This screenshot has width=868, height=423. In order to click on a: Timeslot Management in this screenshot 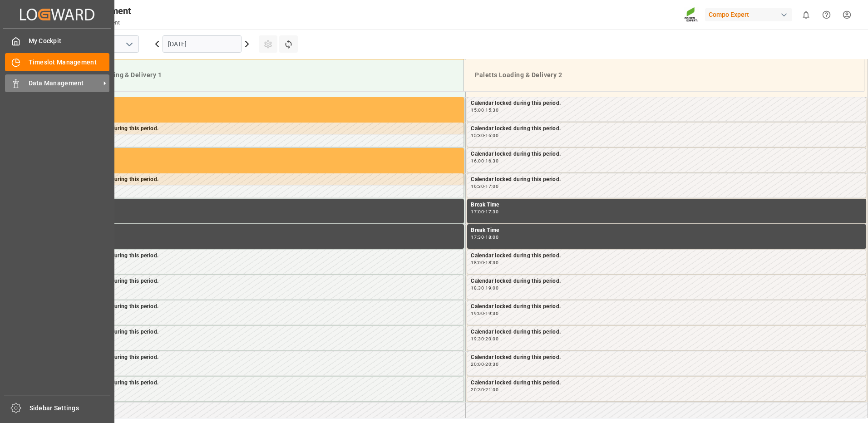, I will do `click(57, 62)`.